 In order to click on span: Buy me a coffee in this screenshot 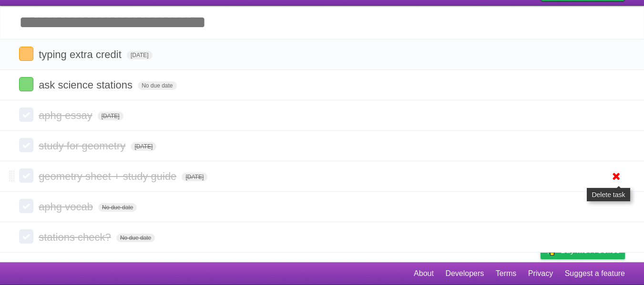, I will do `click(590, 251)`.